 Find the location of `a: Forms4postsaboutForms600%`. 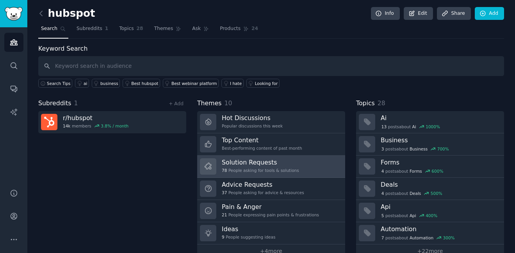

a: Forms4postsaboutForms600% is located at coordinates (430, 167).